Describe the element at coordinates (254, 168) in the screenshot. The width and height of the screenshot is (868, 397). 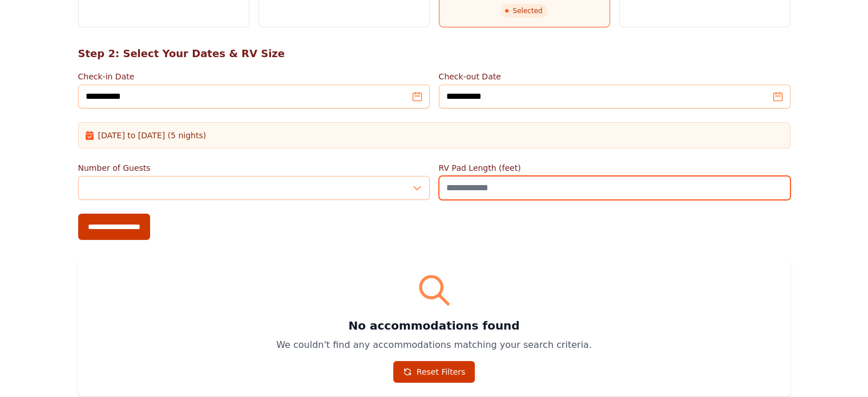
I see `label: Number of Guests` at that location.